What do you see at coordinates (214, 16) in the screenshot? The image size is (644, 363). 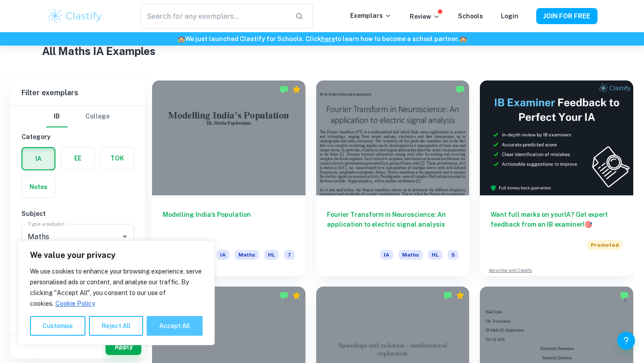 I see `input: Search for any exemplars...` at bounding box center [214, 16].